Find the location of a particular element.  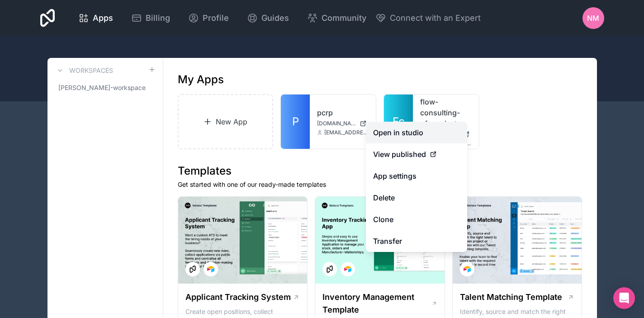

span: Billing is located at coordinates (158, 18).